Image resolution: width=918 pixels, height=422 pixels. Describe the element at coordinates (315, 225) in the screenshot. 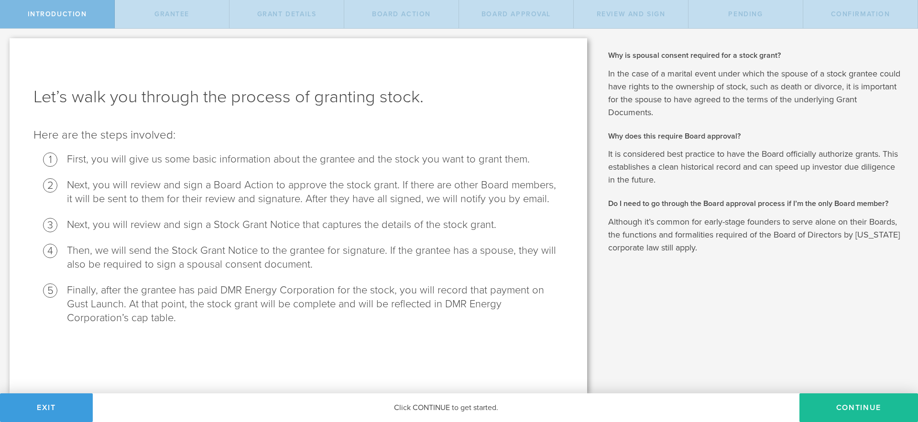

I see `li: Next, you will review and sign a Stock Grant Notice that captures the details of the stock grant.` at that location.